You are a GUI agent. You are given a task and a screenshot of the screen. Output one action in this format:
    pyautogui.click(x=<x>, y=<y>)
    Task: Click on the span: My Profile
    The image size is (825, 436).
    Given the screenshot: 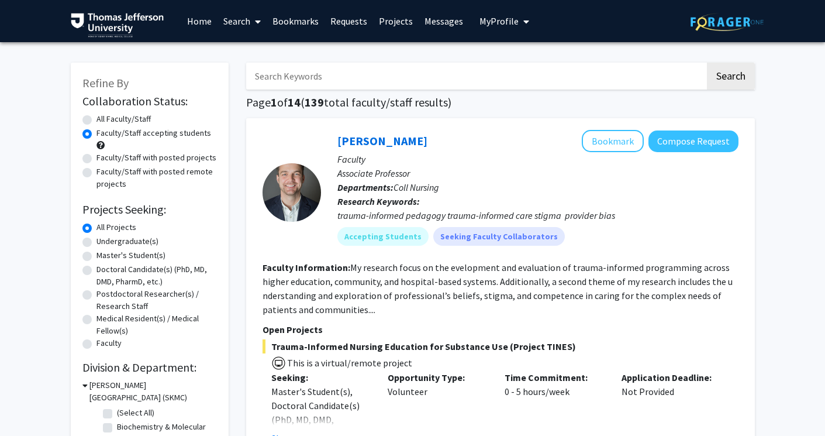 What is the action you would take?
    pyautogui.click(x=499, y=21)
    